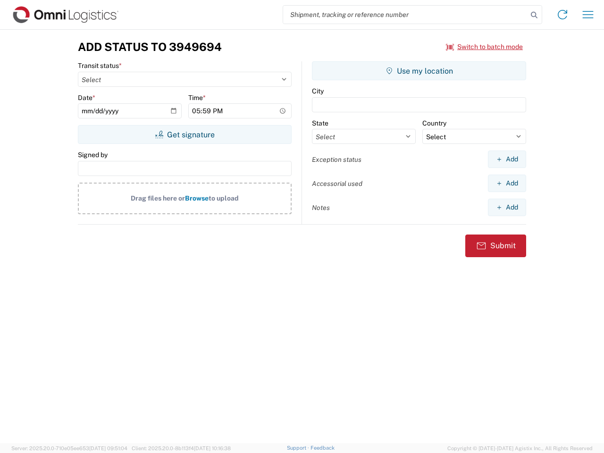 This screenshot has width=604, height=453. Describe the element at coordinates (337, 160) in the screenshot. I see `label: Exception status` at that location.